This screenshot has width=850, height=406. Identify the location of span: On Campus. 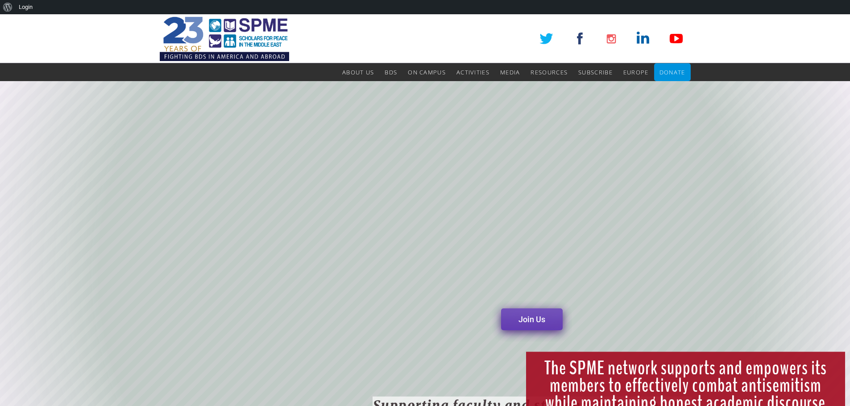
(426, 72).